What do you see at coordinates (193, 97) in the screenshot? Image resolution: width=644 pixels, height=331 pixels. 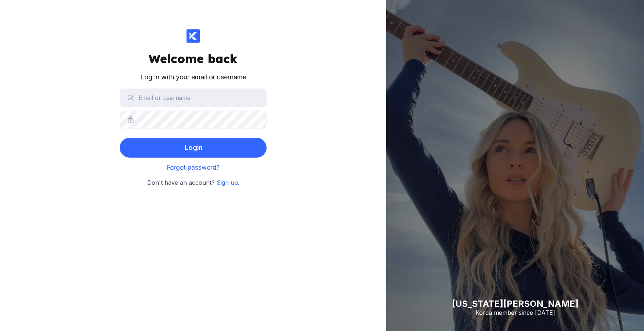 I see `input: Email or username` at bounding box center [193, 97].